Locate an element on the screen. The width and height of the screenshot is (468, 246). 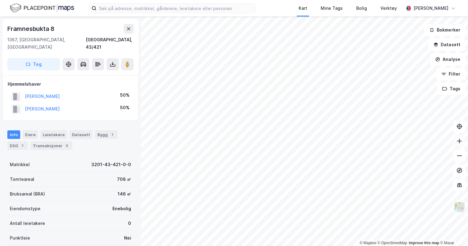
a: OpenStreetMap is located at coordinates (393, 243).